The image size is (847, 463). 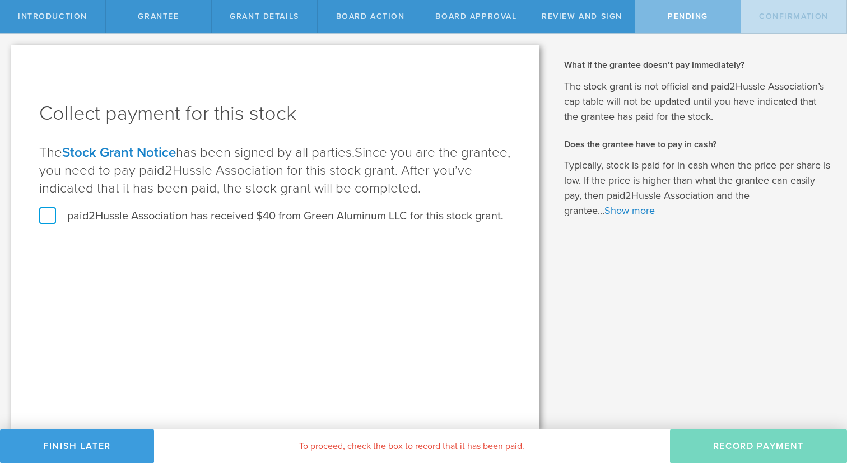 What do you see at coordinates (275, 114) in the screenshot?
I see `h1: Collect payment for this stock` at bounding box center [275, 114].